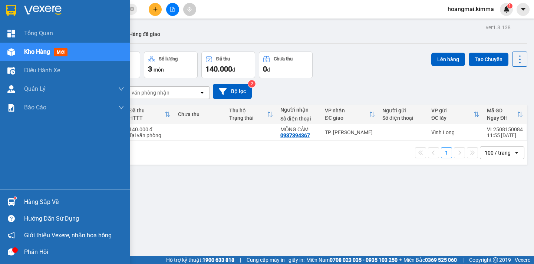  What do you see at coordinates (144, 93) in the screenshot?
I see `div: Chọn văn phòng nhận` at bounding box center [144, 93].